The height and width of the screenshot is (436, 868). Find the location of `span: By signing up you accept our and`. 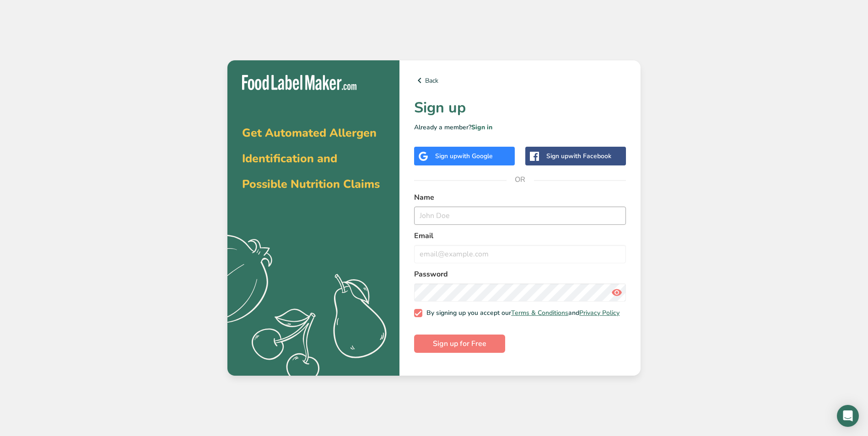

span: By signing up you accept our and is located at coordinates (521, 313).